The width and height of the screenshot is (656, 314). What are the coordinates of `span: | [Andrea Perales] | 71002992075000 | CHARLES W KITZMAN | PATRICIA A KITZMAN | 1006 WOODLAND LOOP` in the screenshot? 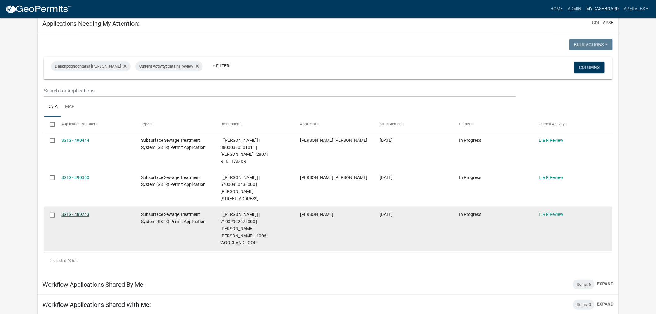 It's located at (244, 228).